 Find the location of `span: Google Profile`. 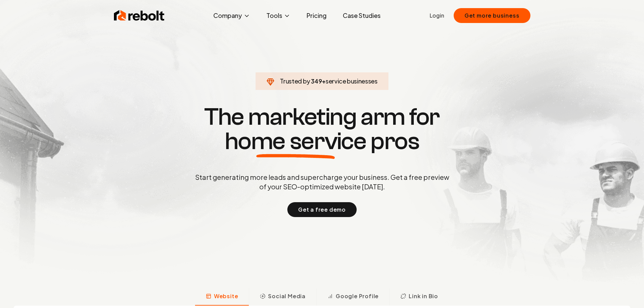

span: Google Profile is located at coordinates (357, 296).